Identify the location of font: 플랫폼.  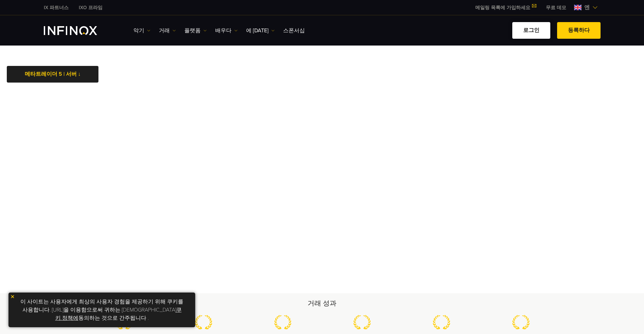
(192, 31).